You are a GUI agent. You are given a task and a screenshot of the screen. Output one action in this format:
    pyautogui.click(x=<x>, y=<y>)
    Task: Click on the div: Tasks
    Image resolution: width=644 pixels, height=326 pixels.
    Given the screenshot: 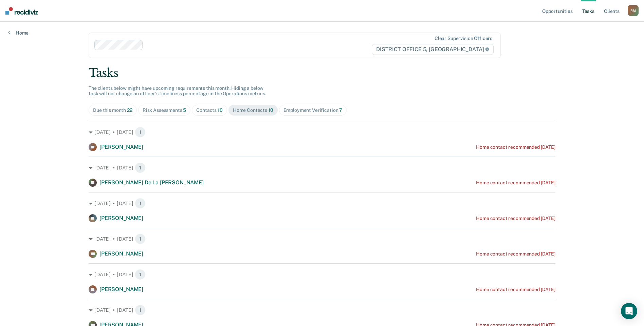 What is the action you would take?
    pyautogui.click(x=322, y=73)
    